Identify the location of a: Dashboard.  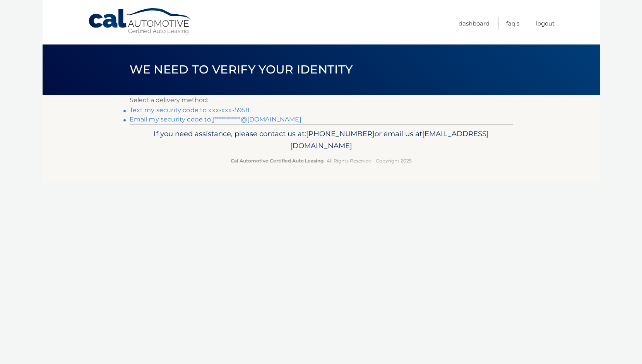
(474, 23).